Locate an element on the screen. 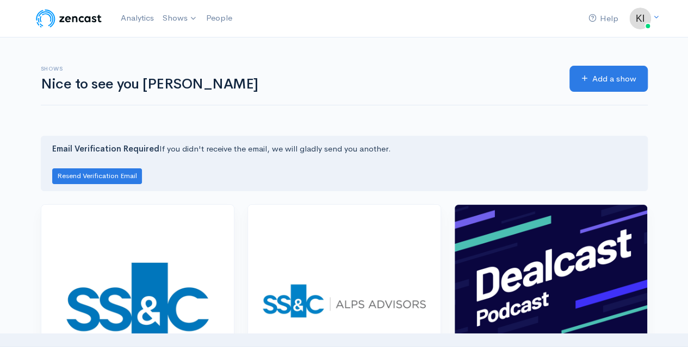 Image resolution: width=688 pixels, height=347 pixels. a: Shows is located at coordinates (180, 18).